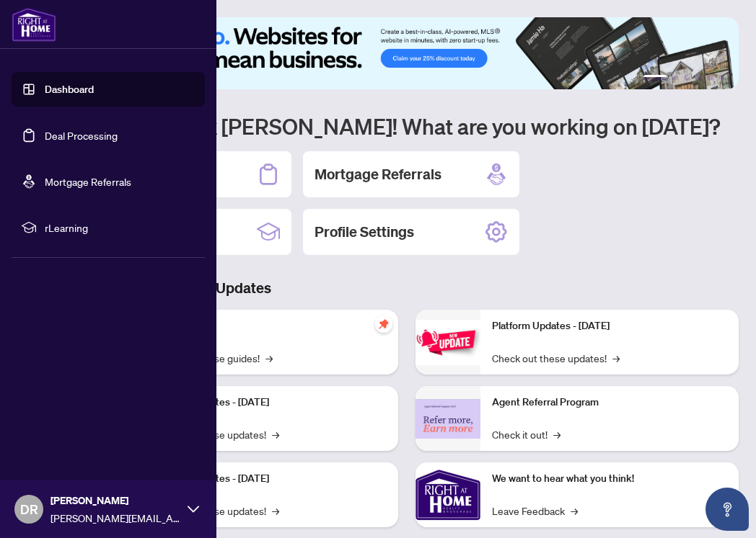 This screenshot has width=756, height=538. I want to click on a: Mortgage Referrals, so click(88, 182).